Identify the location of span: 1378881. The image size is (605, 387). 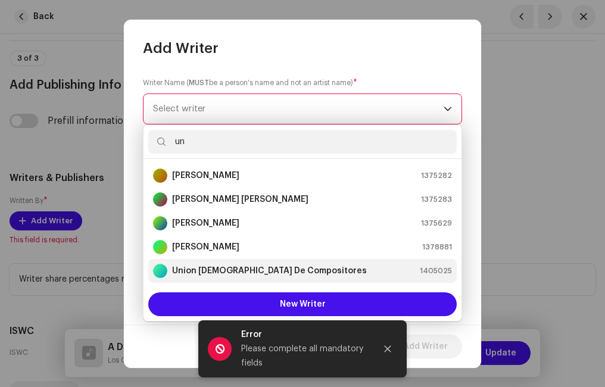
(437, 247).